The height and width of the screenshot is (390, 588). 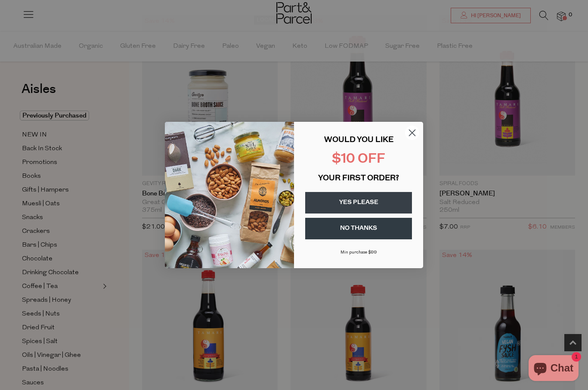 I want to click on span: $10 OFF, so click(x=359, y=160).